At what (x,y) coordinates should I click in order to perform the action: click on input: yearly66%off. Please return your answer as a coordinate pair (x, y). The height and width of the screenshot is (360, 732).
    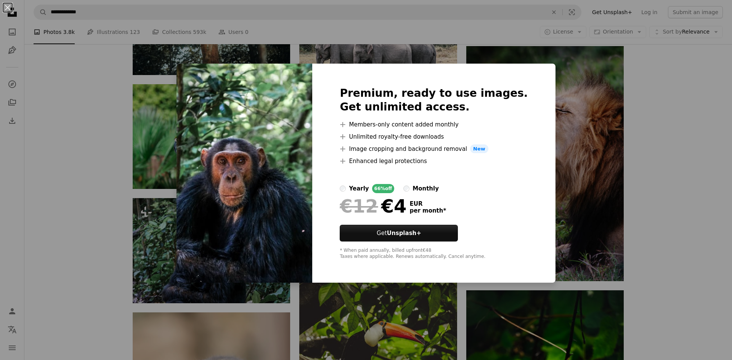
    Looking at the image, I should click on (343, 189).